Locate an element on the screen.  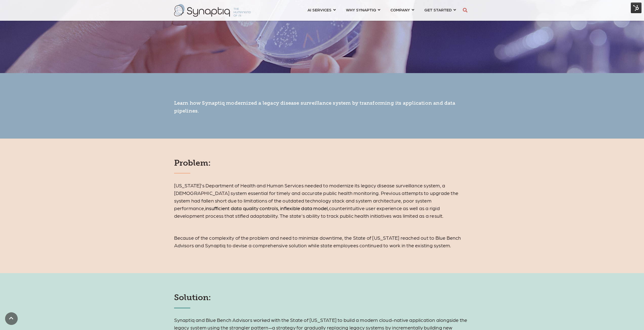
span: COMPANY is located at coordinates (400, 10).